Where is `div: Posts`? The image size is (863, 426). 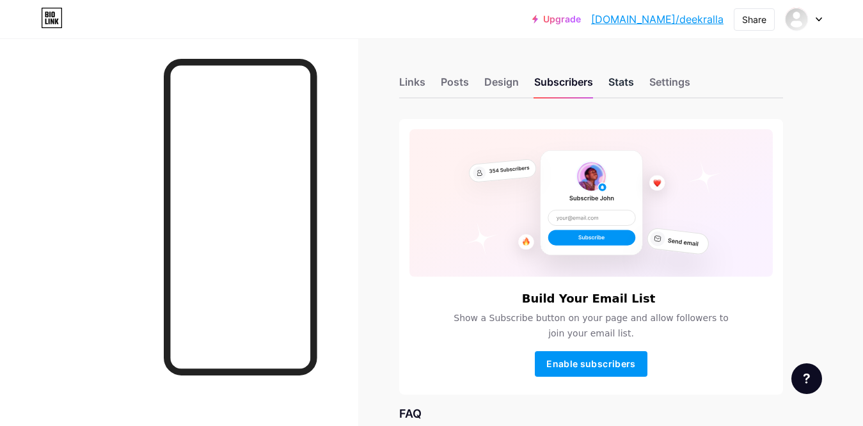 div: Posts is located at coordinates (455, 86).